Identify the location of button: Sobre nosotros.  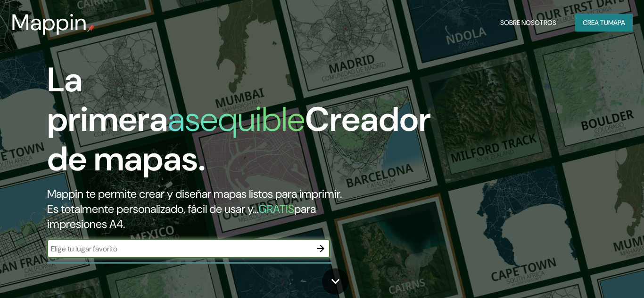
(528, 22).